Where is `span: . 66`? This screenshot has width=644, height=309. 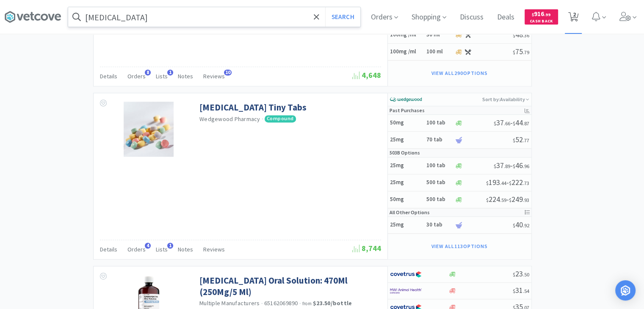 span: . 66 is located at coordinates (507, 123).